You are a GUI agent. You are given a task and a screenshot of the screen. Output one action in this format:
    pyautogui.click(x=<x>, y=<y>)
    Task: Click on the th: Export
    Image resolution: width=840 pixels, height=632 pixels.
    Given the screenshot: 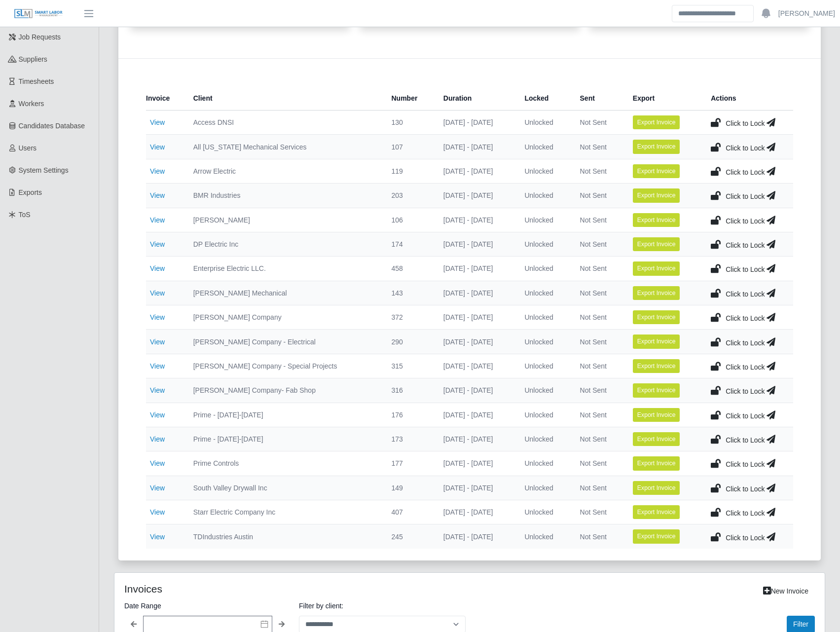 What is the action you would take?
    pyautogui.click(x=664, y=98)
    